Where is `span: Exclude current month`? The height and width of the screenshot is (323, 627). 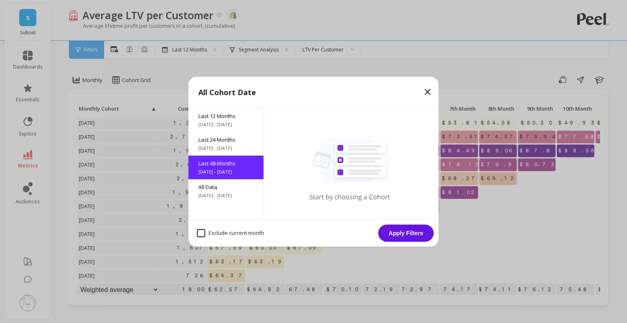
span: Exclude current month is located at coordinates (230, 233).